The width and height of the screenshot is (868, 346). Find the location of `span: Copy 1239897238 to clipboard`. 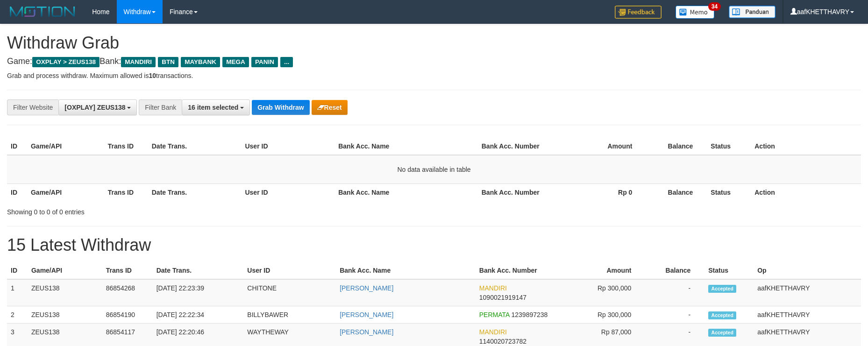

span: Copy 1239897238 to clipboard is located at coordinates (530, 315).